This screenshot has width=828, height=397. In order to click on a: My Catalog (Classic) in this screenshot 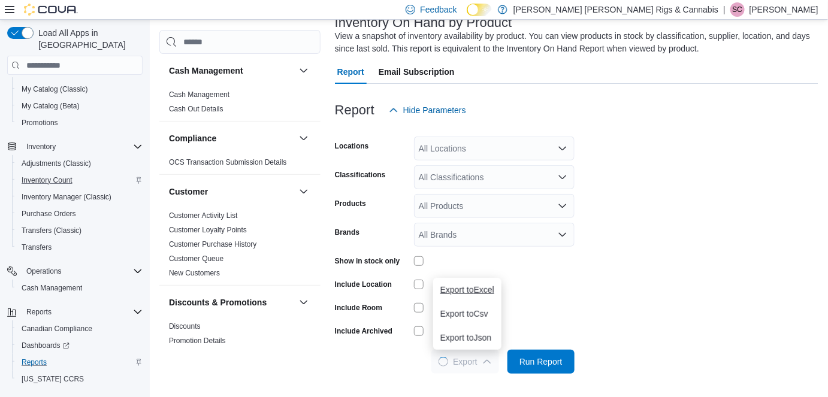, I will do `click(55, 89)`.